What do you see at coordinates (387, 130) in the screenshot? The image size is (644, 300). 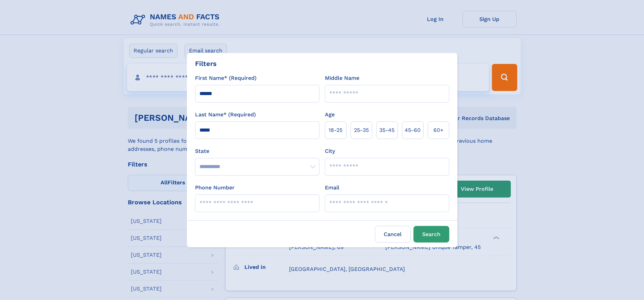 I see `span: 35‑45` at bounding box center [387, 130].